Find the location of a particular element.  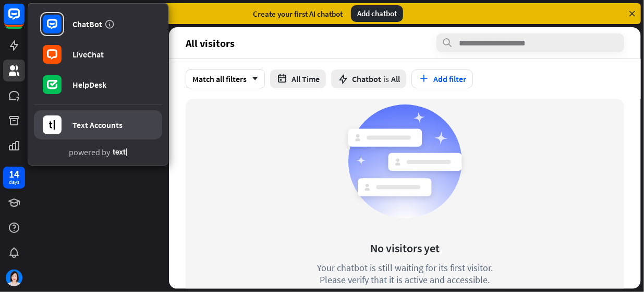

a: 14 days is located at coordinates (14, 178).